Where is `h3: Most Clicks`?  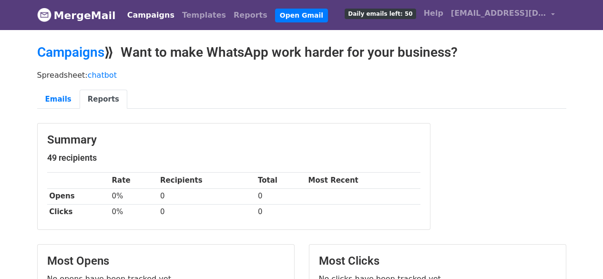 h3: Most Clicks is located at coordinates (438, 261).